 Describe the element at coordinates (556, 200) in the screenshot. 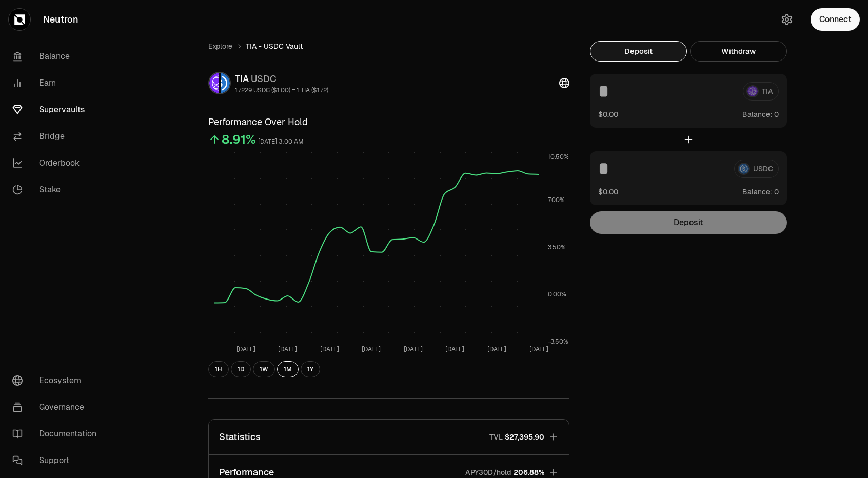

I see `tspan: 7.00%` at that location.